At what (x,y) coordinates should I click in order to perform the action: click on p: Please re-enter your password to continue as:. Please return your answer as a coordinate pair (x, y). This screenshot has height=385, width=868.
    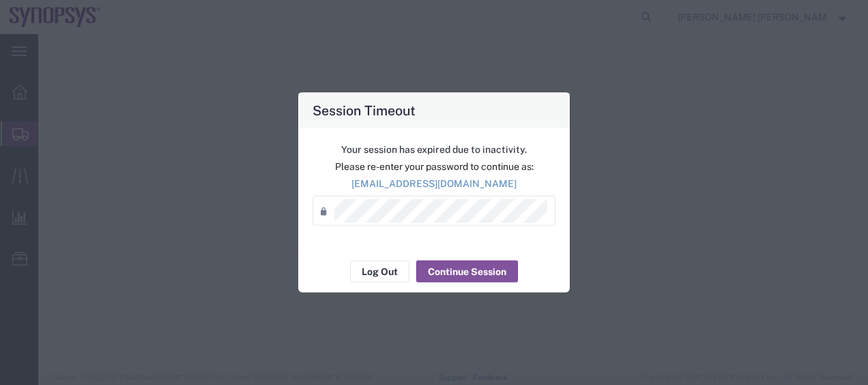
    Looking at the image, I should click on (434, 167).